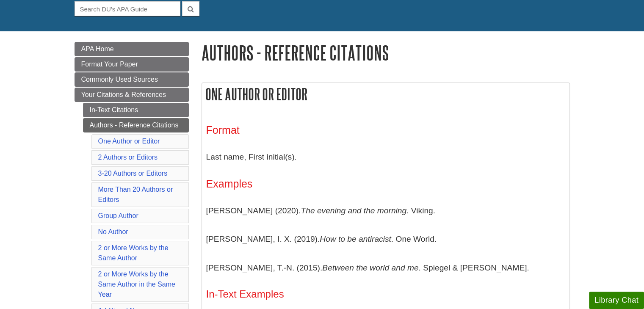 This screenshot has height=309, width=644. Describe the element at coordinates (133, 253) in the screenshot. I see `a: 2 or More Works by the Same Author` at that location.